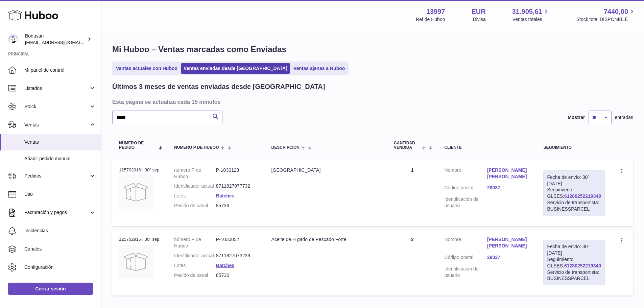 The height and width of the screenshot is (308, 644). I want to click on div: Bonusan, so click(55, 39).